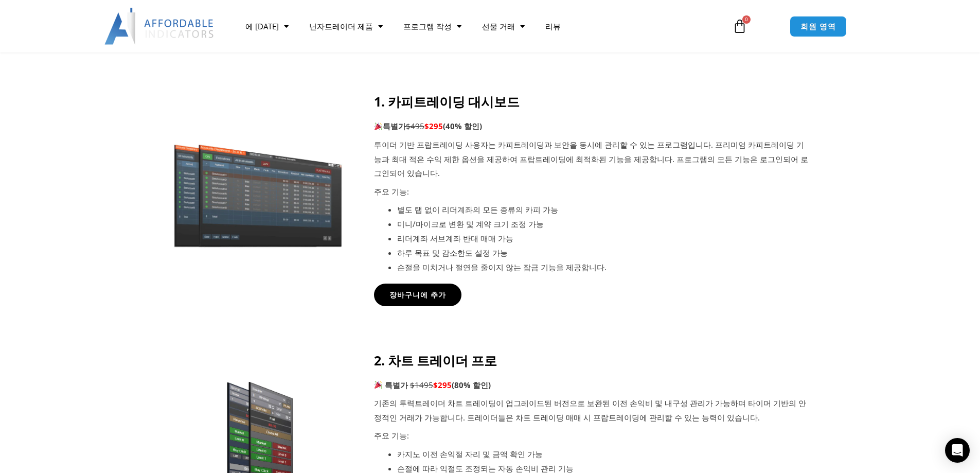  Describe the element at coordinates (452, 253) in the screenshot. I see `font: 하루 목표 및 감소한도 설정 가능` at that location.